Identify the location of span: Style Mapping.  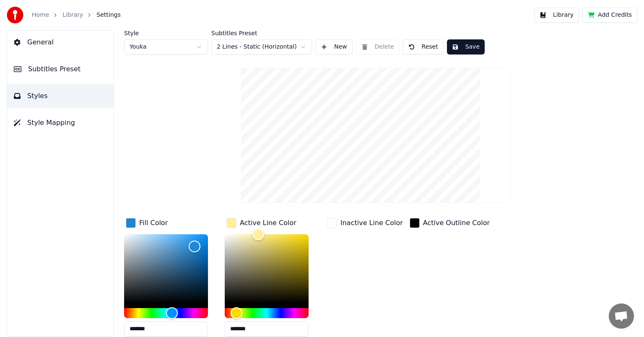
(51, 123).